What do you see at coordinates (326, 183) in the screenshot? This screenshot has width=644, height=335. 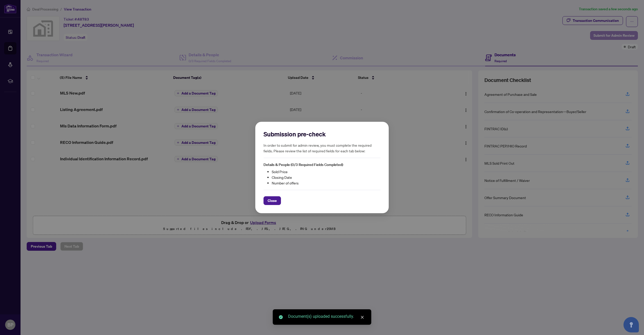 I see `li: Number of offers` at bounding box center [326, 183].